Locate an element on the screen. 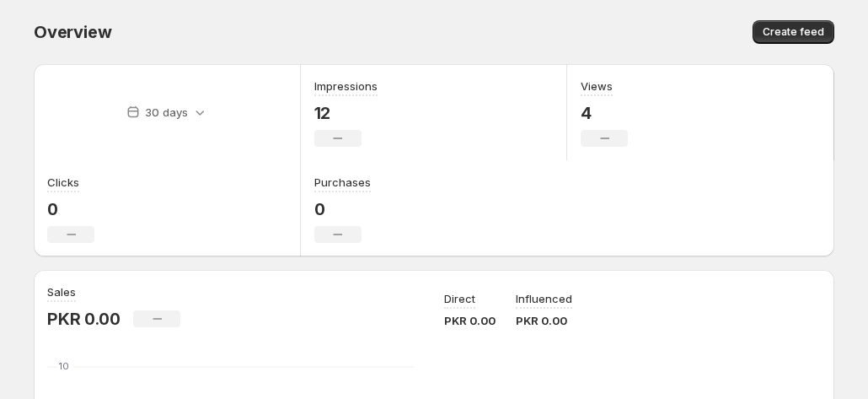 Image resolution: width=868 pixels, height=399 pixels. p: 12 is located at coordinates (345, 113).